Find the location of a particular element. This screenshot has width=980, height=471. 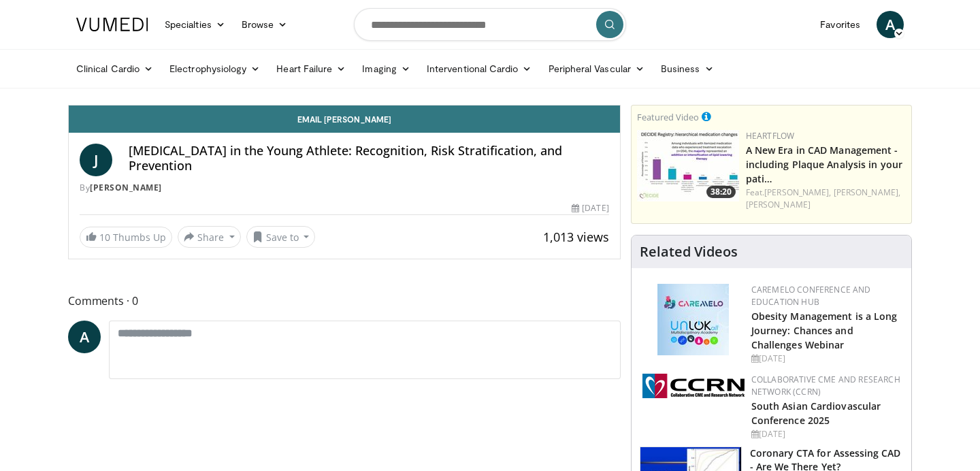

a: Heart Failure is located at coordinates (311, 69).